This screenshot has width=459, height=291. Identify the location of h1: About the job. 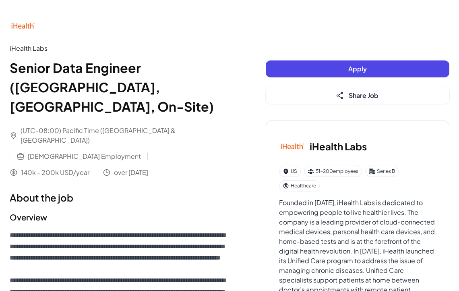
(122, 197).